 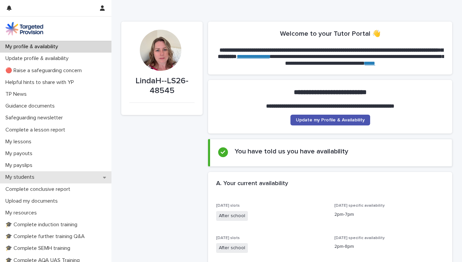 I want to click on p: My payouts, so click(x=20, y=154).